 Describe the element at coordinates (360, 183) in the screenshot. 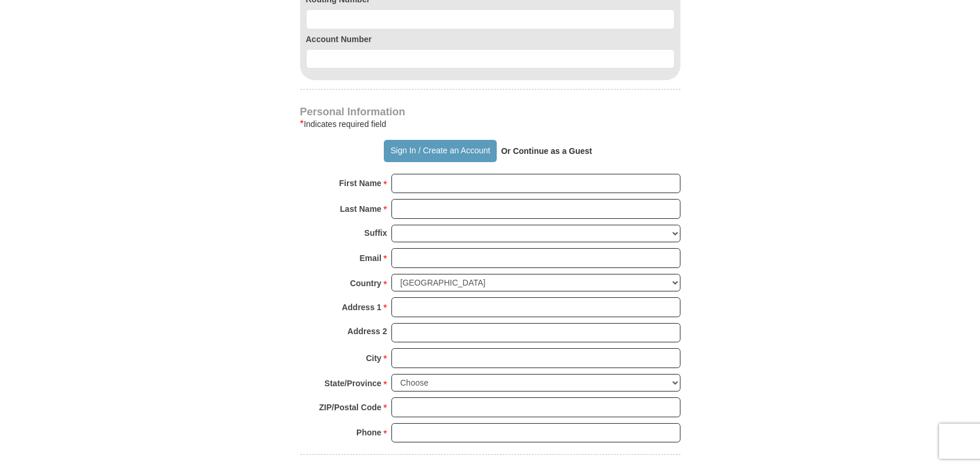

I see `strong: First Name` at that location.